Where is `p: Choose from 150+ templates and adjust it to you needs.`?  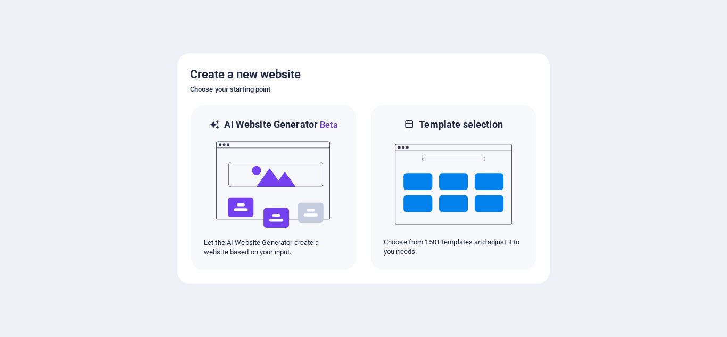 p: Choose from 150+ templates and adjust it to you needs. is located at coordinates (453, 247).